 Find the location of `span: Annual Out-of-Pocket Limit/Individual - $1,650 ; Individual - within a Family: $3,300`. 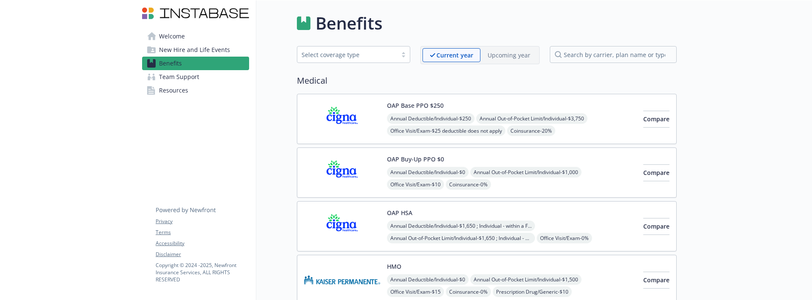

span: Annual Out-of-Pocket Limit/Individual - $1,650 ; Individual - within a Family: $3,300 is located at coordinates (461, 238).